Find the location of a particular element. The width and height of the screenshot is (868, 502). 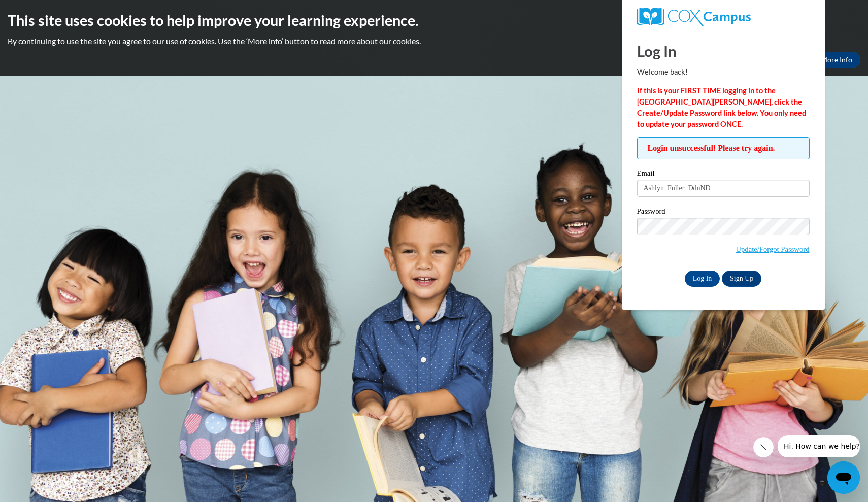

p: By continuing to use the site you agree to our use of cookies. Use the ‘More info’ button to read... is located at coordinates (434, 41).